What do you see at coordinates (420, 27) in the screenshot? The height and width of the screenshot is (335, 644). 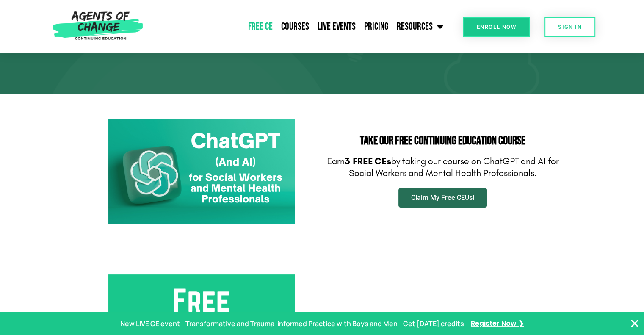 I see `a: Resources` at bounding box center [420, 27].